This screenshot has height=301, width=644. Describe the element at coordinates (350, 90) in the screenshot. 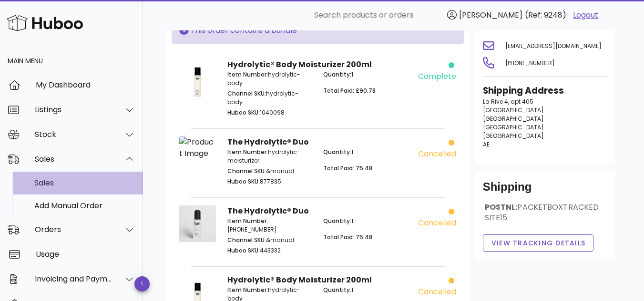

I see `span: Total Paid: £90.78` at that location.